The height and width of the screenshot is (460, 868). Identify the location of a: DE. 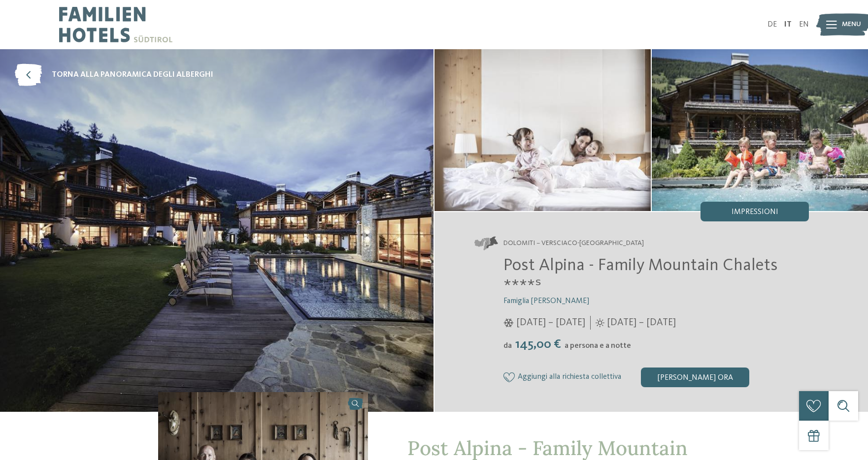
(772, 25).